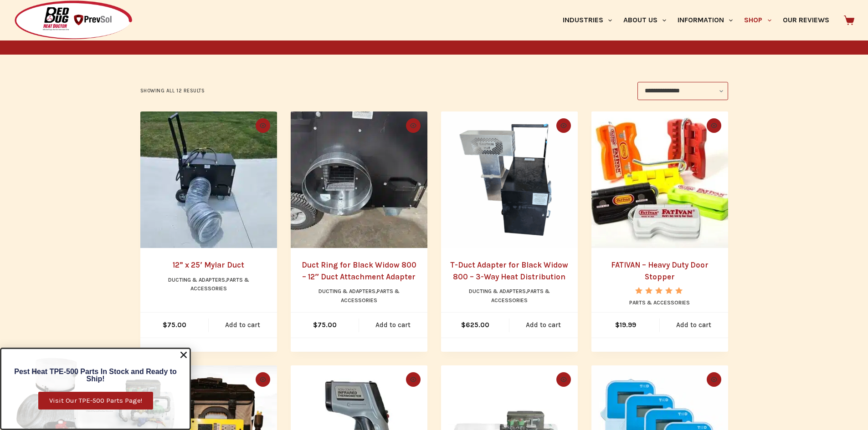 The image size is (868, 430). Describe the element at coordinates (208, 180) in the screenshot. I see `img: Mylar ducting attached to the Black Widow 800 Propane Heater using the duct ring` at that location.